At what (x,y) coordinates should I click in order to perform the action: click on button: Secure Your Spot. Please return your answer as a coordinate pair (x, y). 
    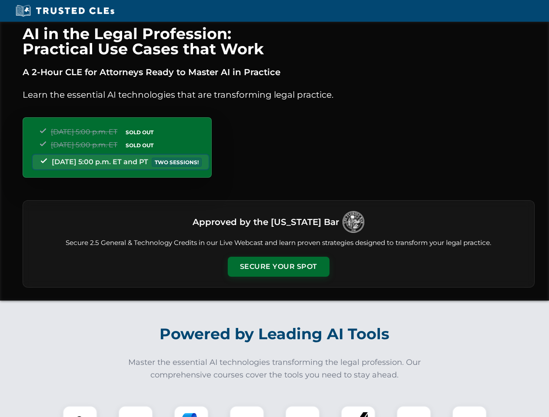
    Looking at the image, I should click on (279, 267).